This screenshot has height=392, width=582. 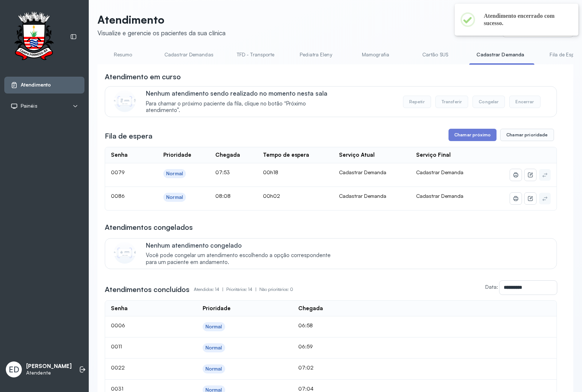 What do you see at coordinates (118, 196) in the screenshot?
I see `span: 0086` at bounding box center [118, 196].